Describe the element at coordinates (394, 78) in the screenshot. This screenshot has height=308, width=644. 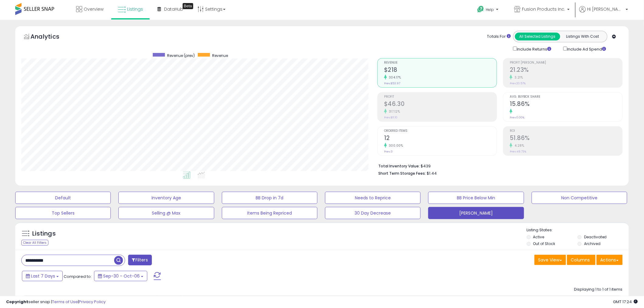
I see `small: 304.17%` at that location.